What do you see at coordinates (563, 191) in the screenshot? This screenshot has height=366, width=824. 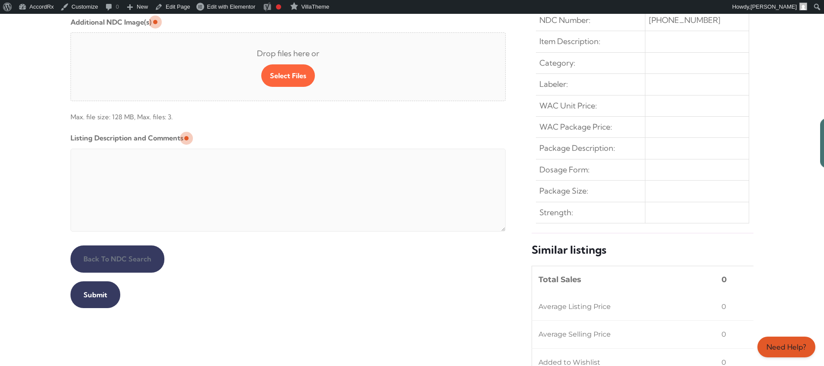 I see `span: Package Size:` at bounding box center [563, 191].